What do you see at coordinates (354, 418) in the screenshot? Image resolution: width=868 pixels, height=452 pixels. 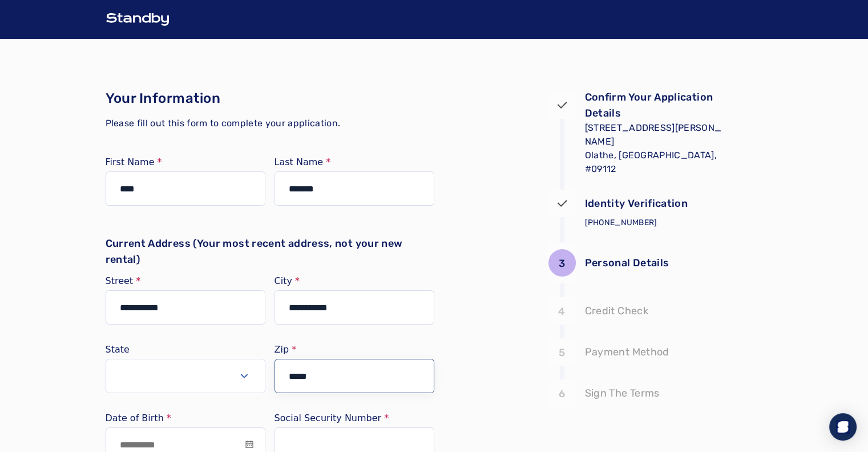 I see `label: Social Security Number` at bounding box center [354, 418].